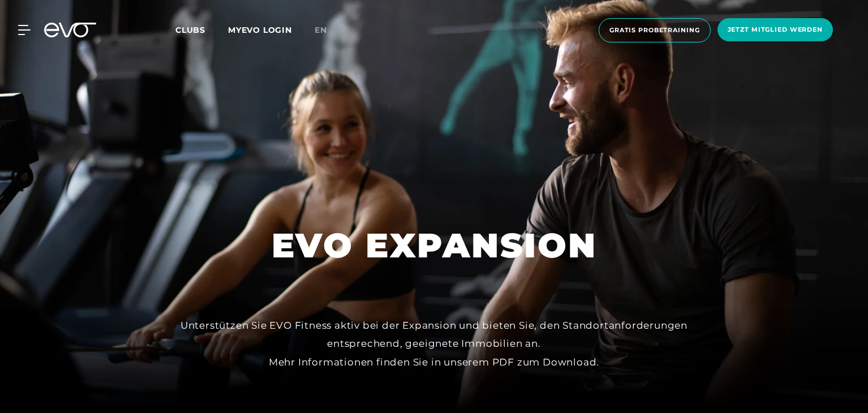 Image resolution: width=868 pixels, height=413 pixels. I want to click on a: Jetzt Mitglied werden, so click(775, 30).